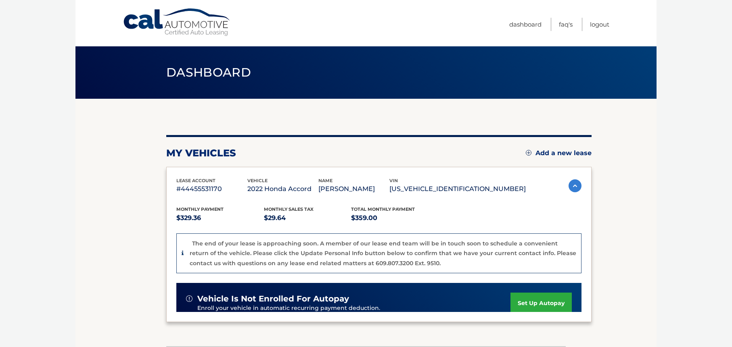 This screenshot has width=732, height=347. Describe the element at coordinates (558, 153) in the screenshot. I see `a: Add a new lease` at that location.